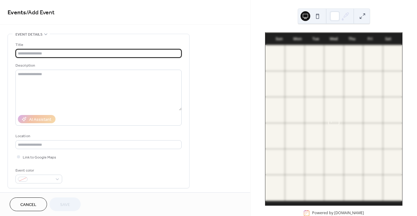 The height and width of the screenshot is (216, 417). What do you see at coordinates (17, 12) in the screenshot?
I see `a: Events` at bounding box center [17, 12].